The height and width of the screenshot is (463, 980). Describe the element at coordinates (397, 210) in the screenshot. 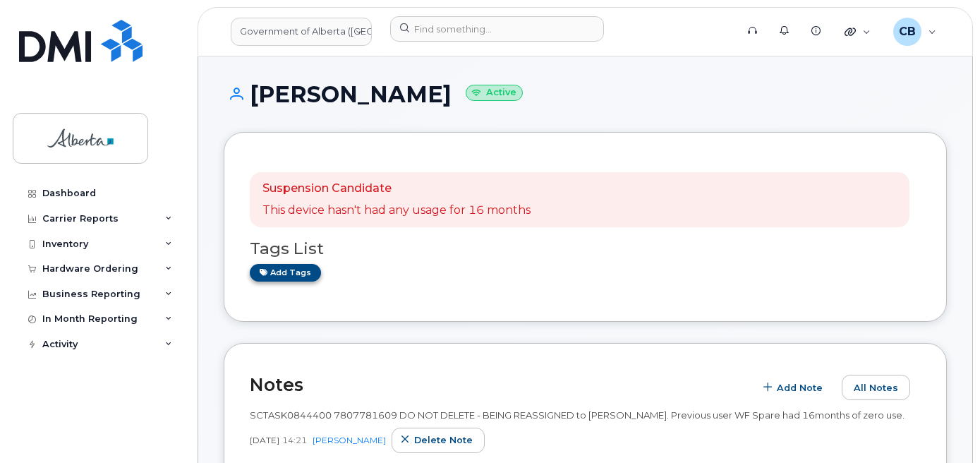

I see `p: This device hasn't had any usage for 16 months` at that location.